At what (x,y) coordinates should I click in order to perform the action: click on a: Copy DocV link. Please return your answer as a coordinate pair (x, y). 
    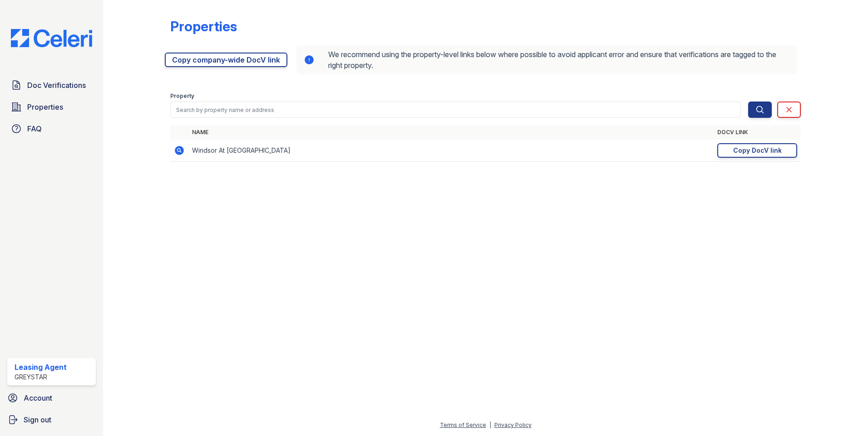
    Looking at the image, I should click on (757, 150).